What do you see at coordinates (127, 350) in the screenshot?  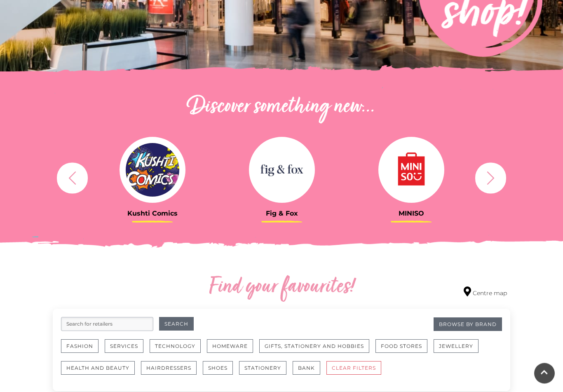 I see `a: Services` at bounding box center [127, 350].